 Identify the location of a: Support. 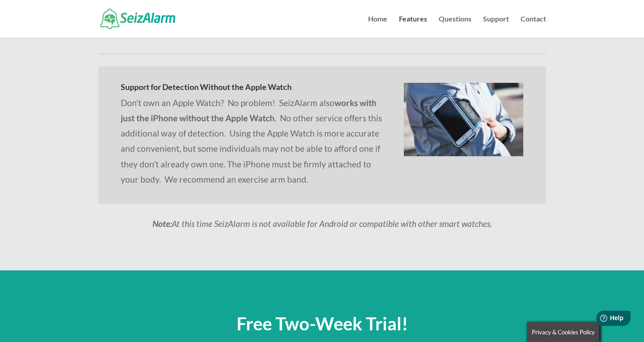
(496, 27).